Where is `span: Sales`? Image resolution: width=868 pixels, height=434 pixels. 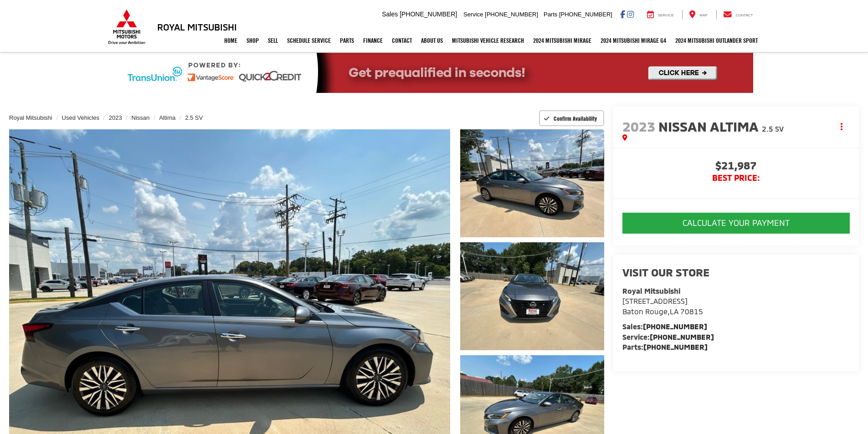
span: Sales is located at coordinates (389, 14).